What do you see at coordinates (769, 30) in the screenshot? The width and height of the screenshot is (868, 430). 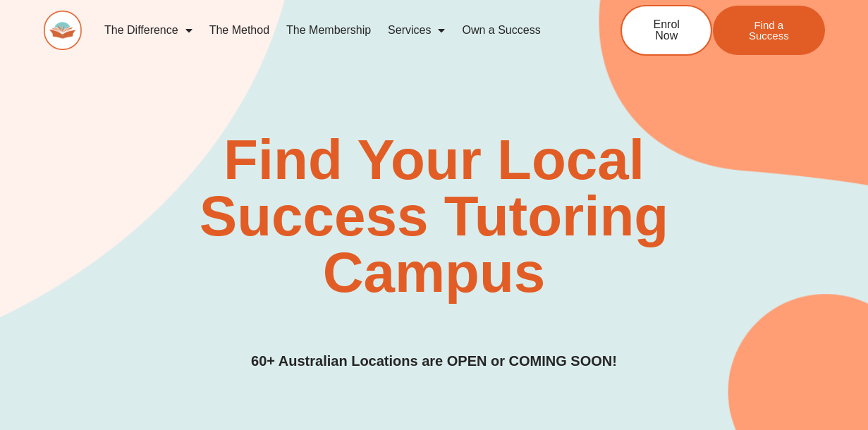 I see `a: Find a Success` at bounding box center [769, 30].